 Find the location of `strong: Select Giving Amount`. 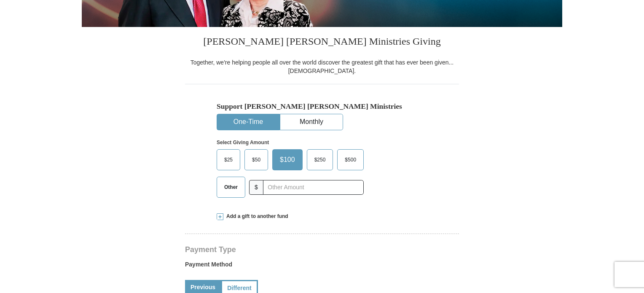

strong: Select Giving Amount is located at coordinates (243, 143).